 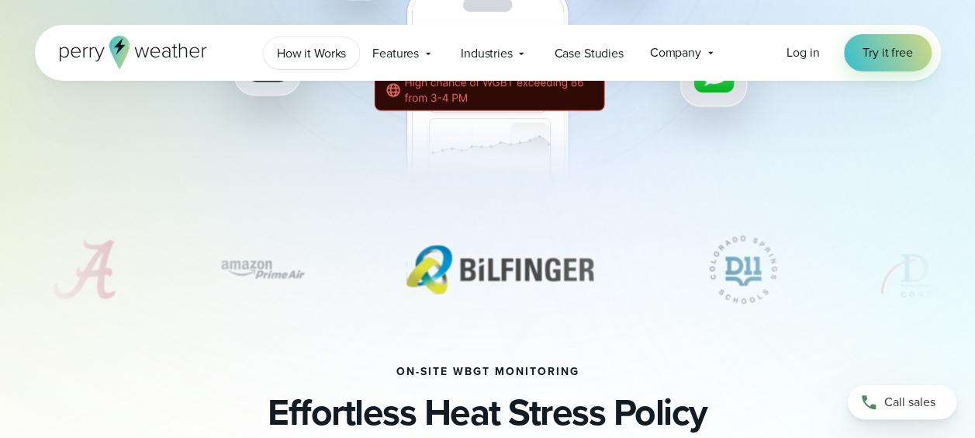 I want to click on span: How it Works, so click(x=311, y=54).